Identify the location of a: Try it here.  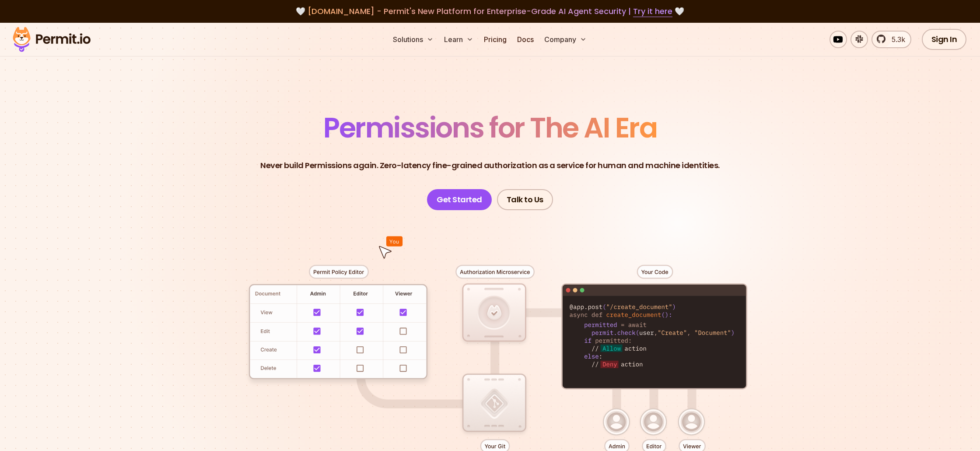
(653, 11).